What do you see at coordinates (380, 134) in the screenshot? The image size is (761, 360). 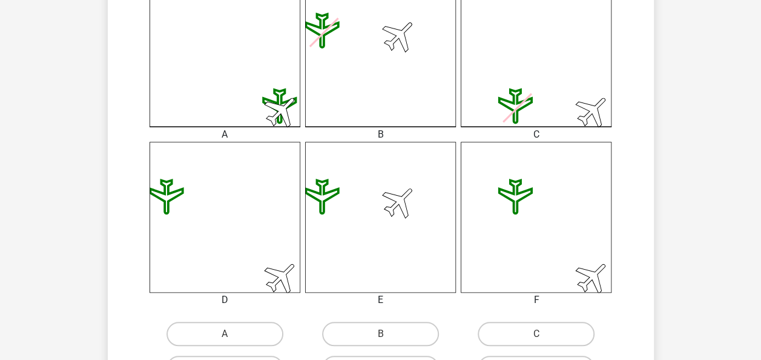 I see `div: B` at bounding box center [380, 134].